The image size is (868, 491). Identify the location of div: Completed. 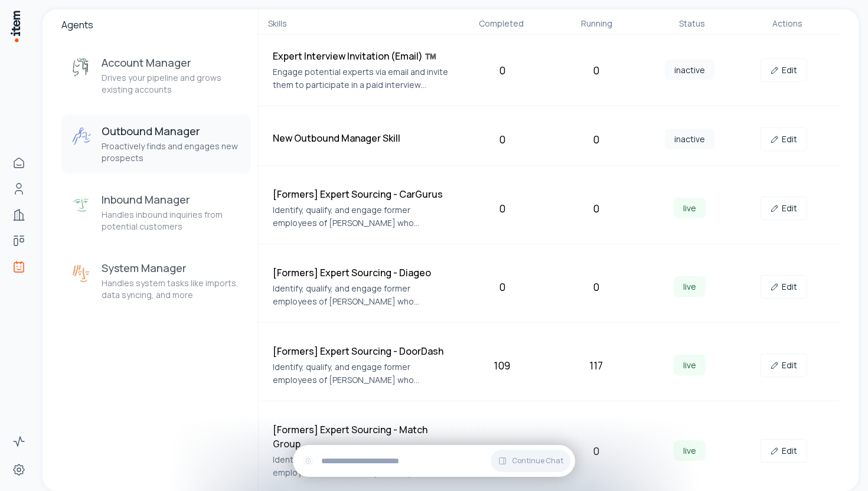
(501, 23).